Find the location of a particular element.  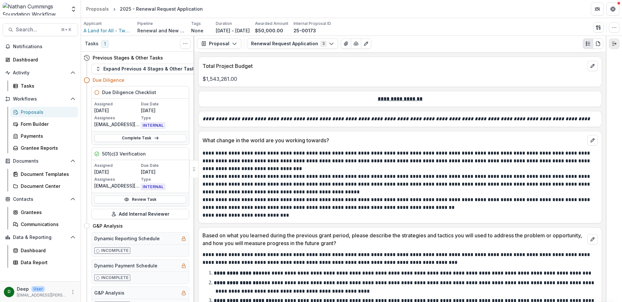

div: Dashboard is located at coordinates (43, 60).